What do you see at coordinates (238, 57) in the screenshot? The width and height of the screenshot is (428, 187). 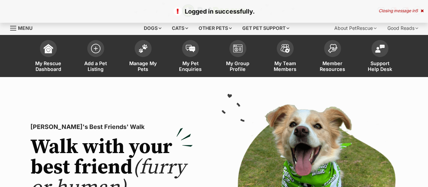 I see `a: My Group Profile` at bounding box center [238, 57].